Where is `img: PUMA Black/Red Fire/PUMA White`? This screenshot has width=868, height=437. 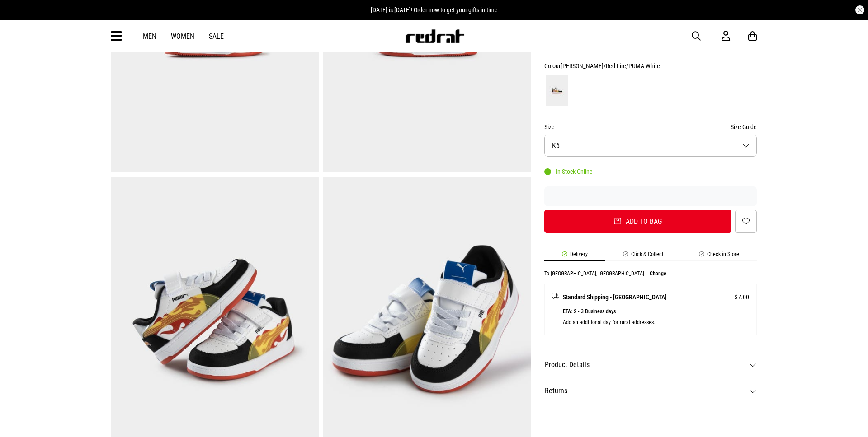 img: PUMA Black/Red Fire/PUMA White is located at coordinates (556, 90).